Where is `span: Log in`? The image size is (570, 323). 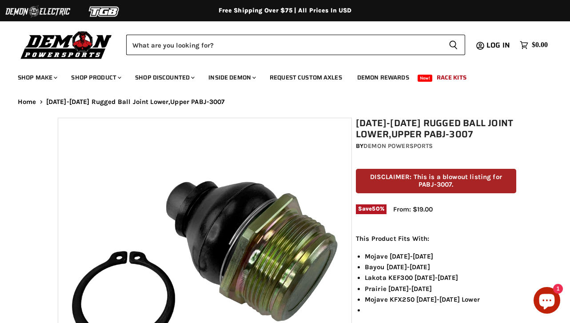
span: Log in is located at coordinates (498, 45).